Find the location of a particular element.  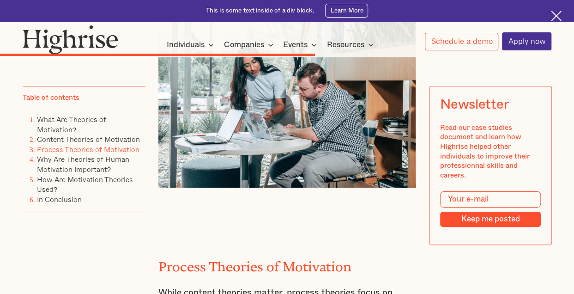

a: Schedule a demo is located at coordinates (462, 42).